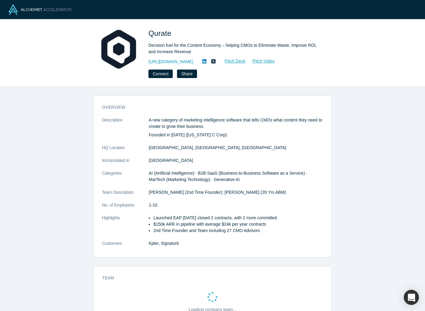 The width and height of the screenshot is (425, 311). Describe the element at coordinates (160, 74) in the screenshot. I see `button: Connect` at that location.